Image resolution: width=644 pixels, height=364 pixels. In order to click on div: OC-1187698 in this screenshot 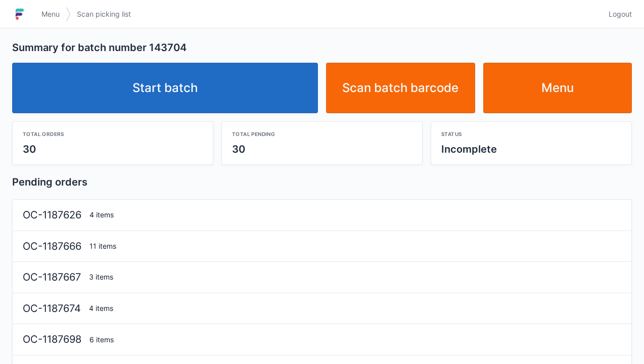, I will do `click(52, 339)`.